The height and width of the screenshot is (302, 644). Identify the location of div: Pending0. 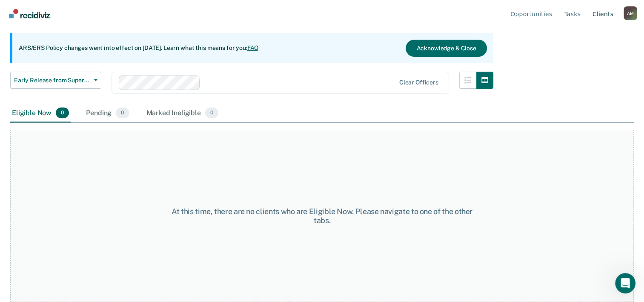
(107, 113).